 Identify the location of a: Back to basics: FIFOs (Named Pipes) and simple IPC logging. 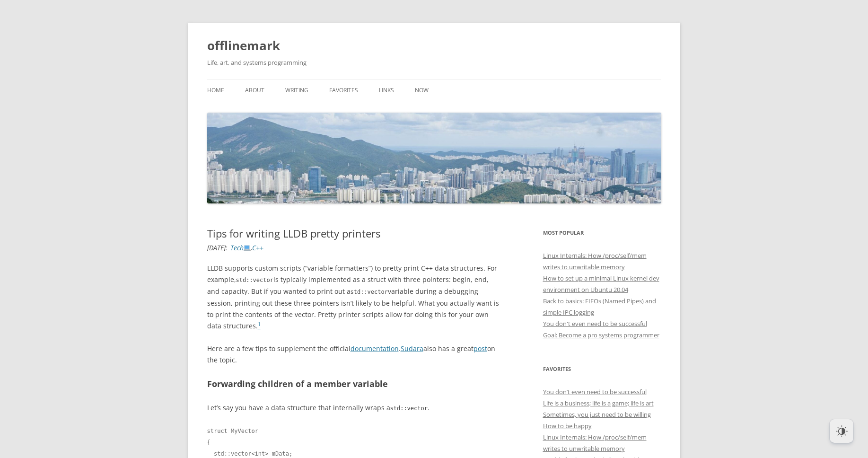
(599, 306).